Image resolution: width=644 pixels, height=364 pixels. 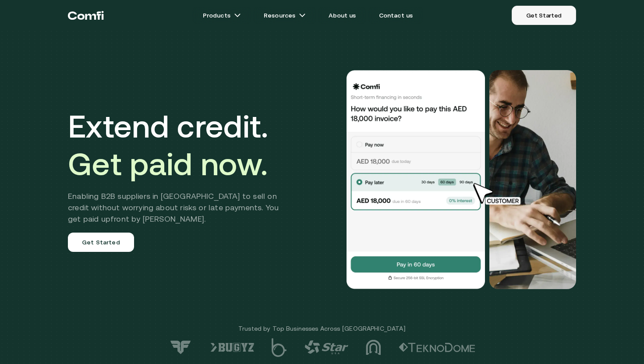 What do you see at coordinates (373, 347) in the screenshot?
I see `img: logo-3` at bounding box center [373, 347].